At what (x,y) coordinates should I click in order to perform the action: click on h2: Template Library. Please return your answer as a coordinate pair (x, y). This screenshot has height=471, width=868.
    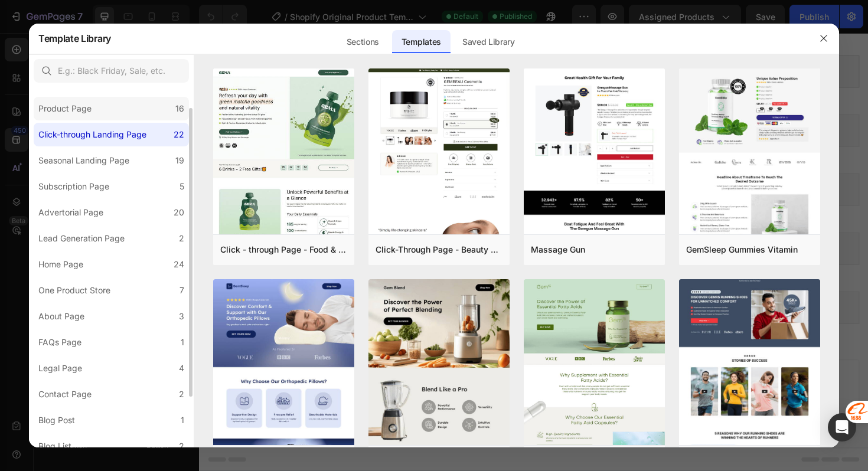
    Looking at the image, I should click on (74, 39).